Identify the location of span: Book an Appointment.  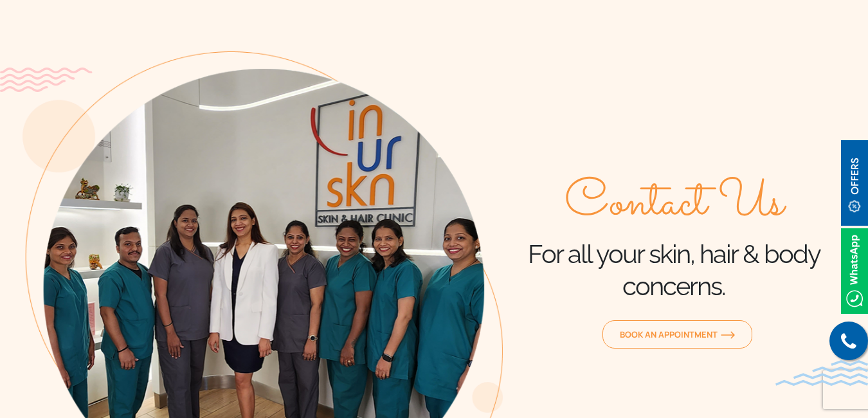
(677, 335).